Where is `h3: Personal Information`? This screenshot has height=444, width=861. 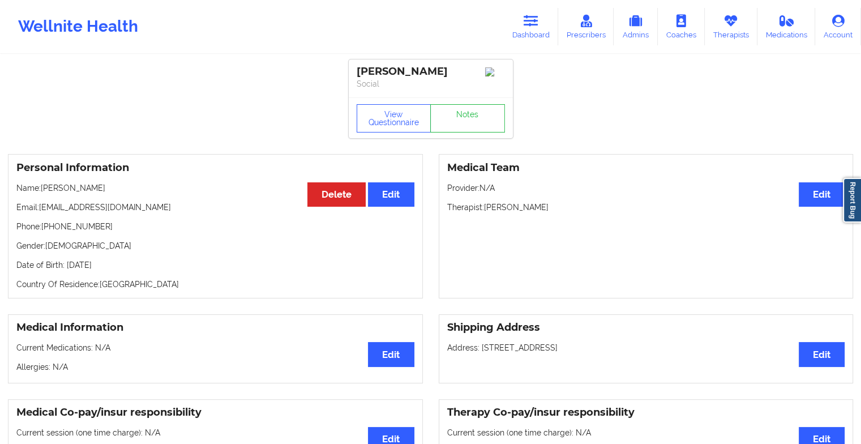 h3: Personal Information is located at coordinates (215, 168).